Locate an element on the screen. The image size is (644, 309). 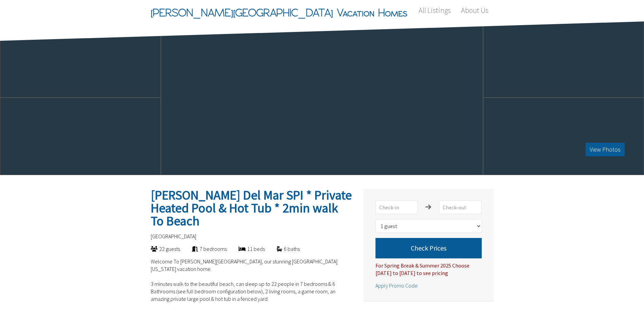
div: 22 guests is located at coordinates (159, 249).